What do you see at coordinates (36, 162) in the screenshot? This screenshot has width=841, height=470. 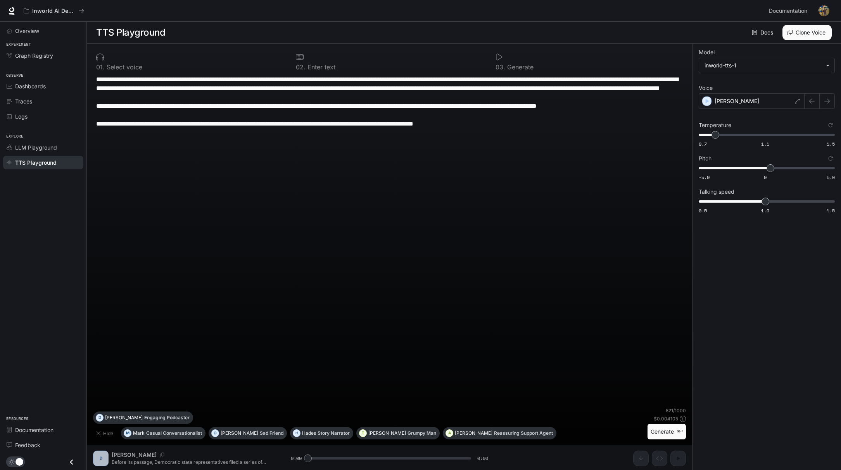 I see `span: TTS Playground` at bounding box center [36, 162].